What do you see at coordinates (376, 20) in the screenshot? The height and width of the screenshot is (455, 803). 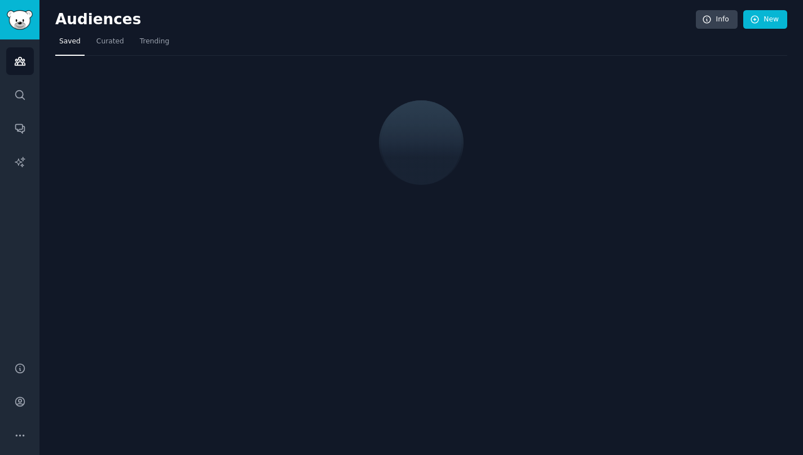 I see `h2: Audiences` at bounding box center [376, 20].